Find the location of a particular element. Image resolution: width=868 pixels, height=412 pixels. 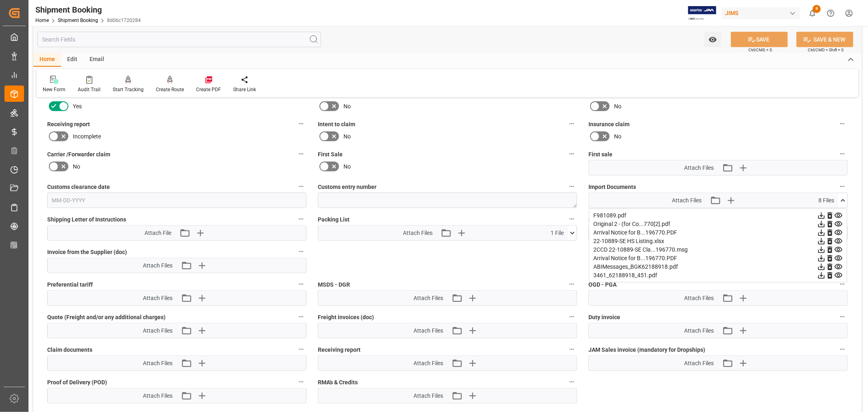

button: Help Center is located at coordinates (831, 13).